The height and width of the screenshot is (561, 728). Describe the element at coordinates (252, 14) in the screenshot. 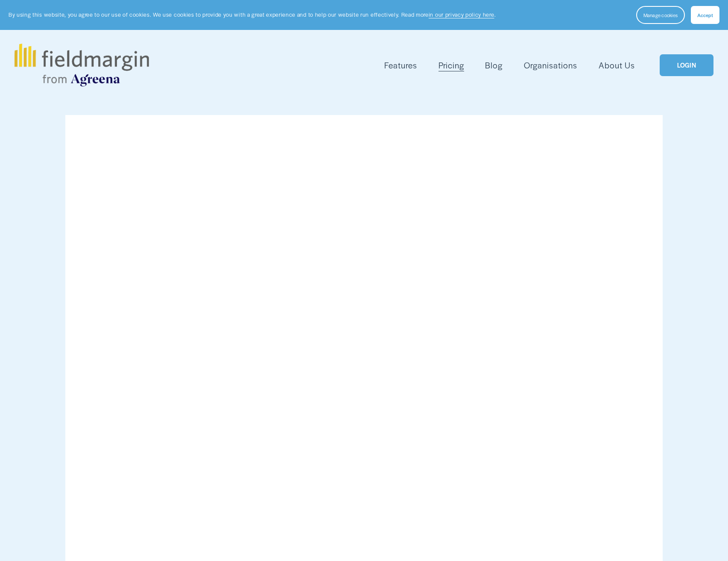

I see `p: By using this website, you agree to our use of cookies. We use cookies to provide you with a grea...` at that location.